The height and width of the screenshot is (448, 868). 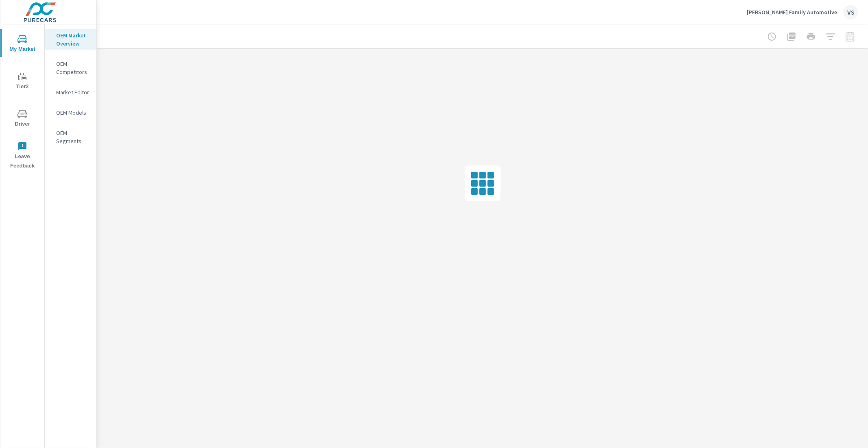 I want to click on span: Driver, so click(x=23, y=119).